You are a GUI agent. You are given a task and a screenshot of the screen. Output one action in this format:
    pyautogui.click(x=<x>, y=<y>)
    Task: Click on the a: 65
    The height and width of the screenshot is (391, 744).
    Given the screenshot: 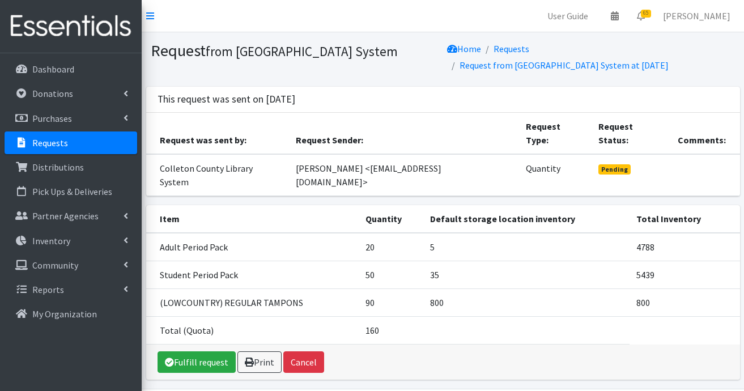 What is the action you would take?
    pyautogui.click(x=641, y=16)
    